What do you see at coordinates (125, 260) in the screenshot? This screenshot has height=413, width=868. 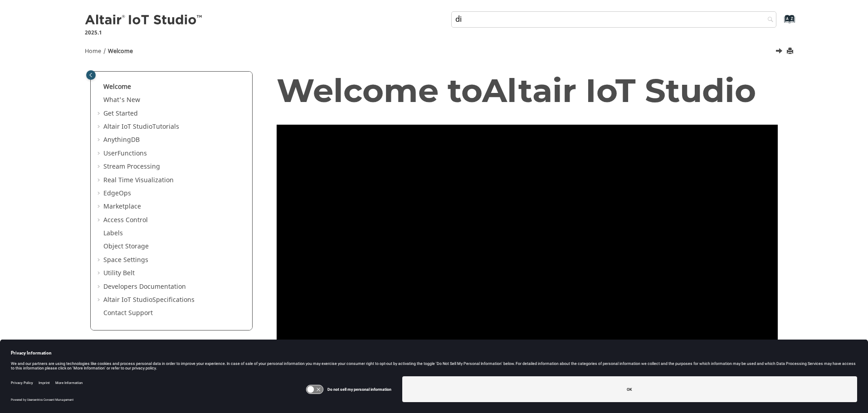 I see `a: Space Settings` at bounding box center [125, 260].